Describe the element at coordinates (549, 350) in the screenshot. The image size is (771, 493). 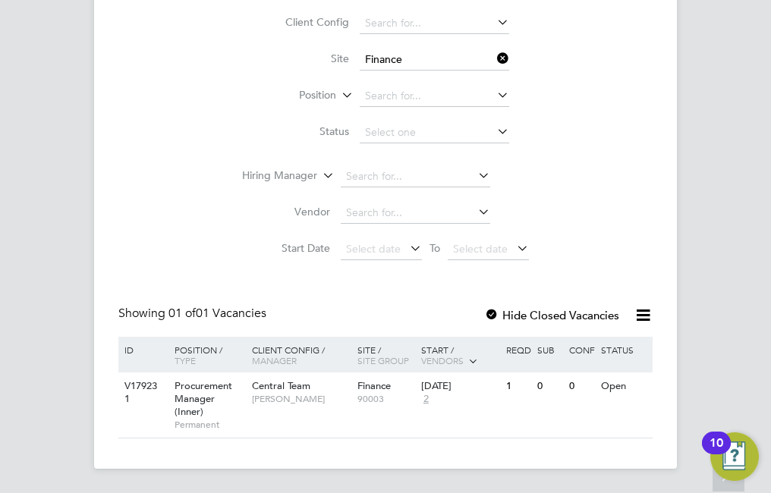
I see `div: Sub` at that location.